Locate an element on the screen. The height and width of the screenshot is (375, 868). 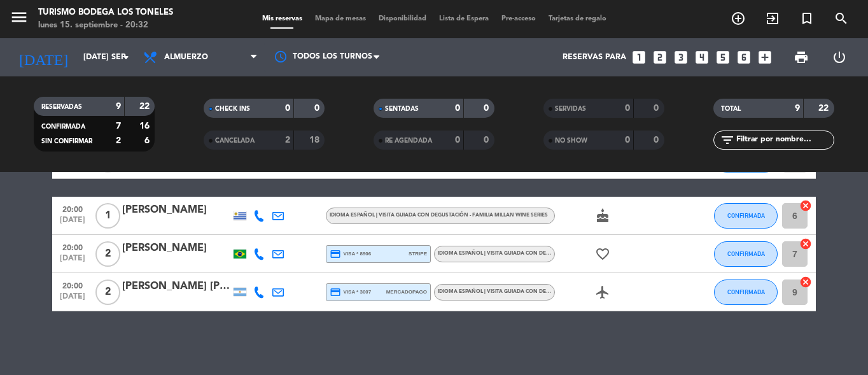
i: power_settings_new is located at coordinates (839, 57).